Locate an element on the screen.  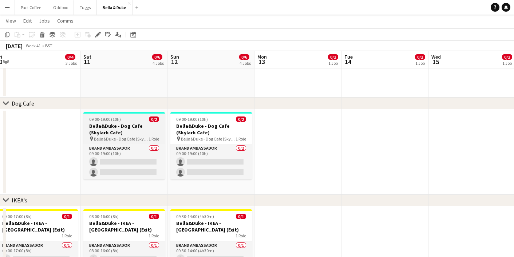
span: 11 is located at coordinates (87, 62).